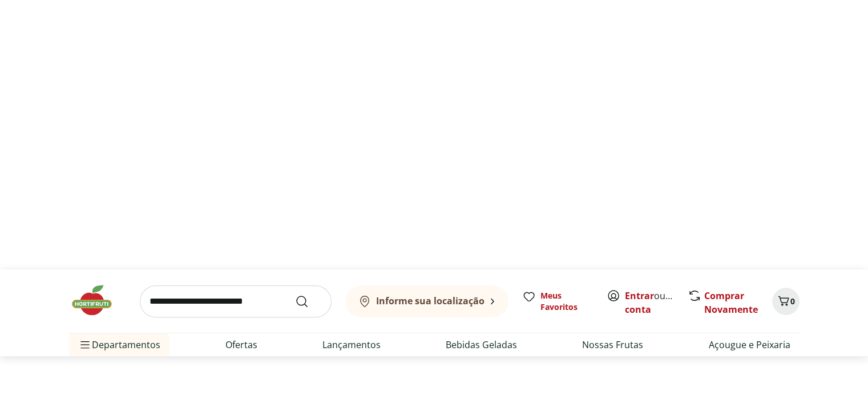 This screenshot has height=396, width=868. I want to click on button: Submit Search, so click(309, 302).